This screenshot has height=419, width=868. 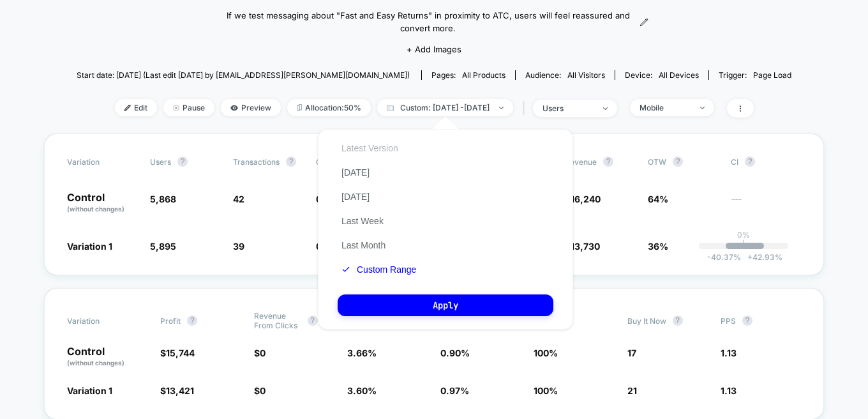 I want to click on img: calendar, so click(x=390, y=108).